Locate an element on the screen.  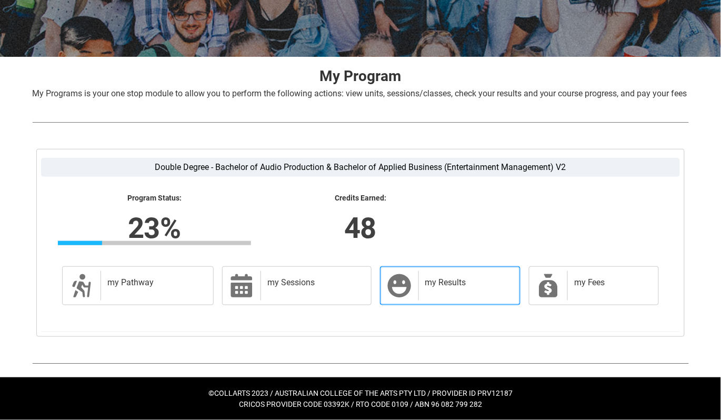
span: Description of icon when needed is located at coordinates (82, 286).